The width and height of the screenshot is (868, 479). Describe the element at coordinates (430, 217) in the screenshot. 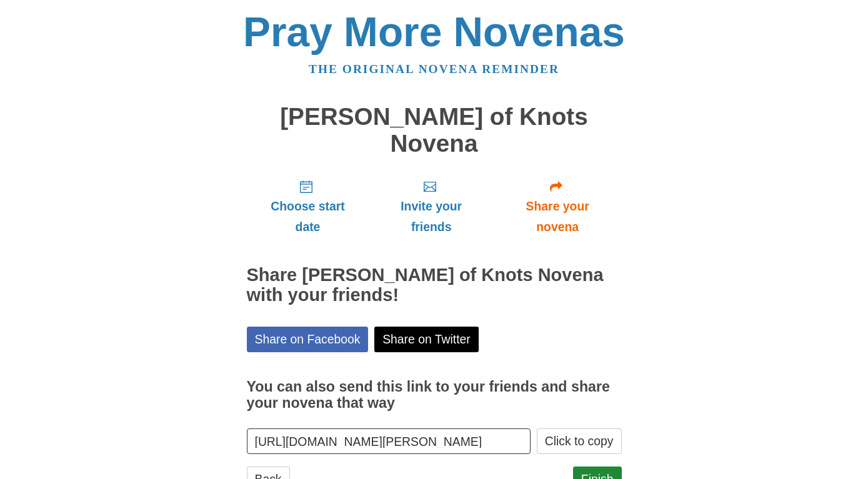

I see `span: Invite your friends` at that location.